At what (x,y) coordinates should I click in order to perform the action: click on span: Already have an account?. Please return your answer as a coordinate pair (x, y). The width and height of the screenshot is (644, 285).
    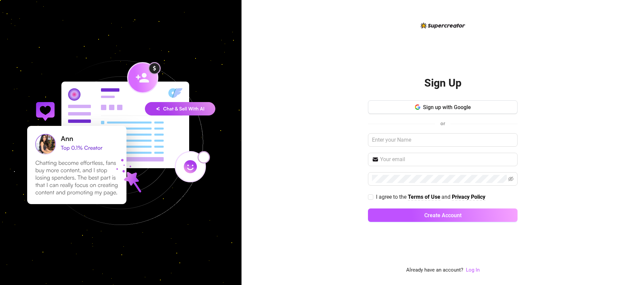
    Looking at the image, I should click on (435, 270).